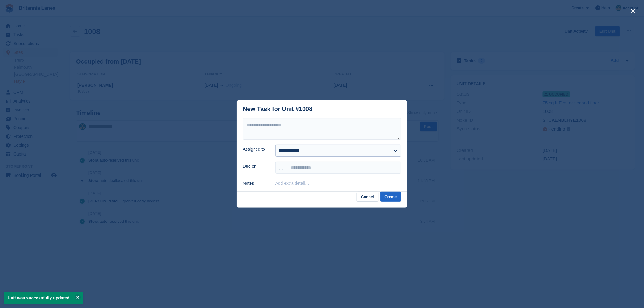 This screenshot has height=308, width=644. I want to click on label: Due on, so click(255, 166).